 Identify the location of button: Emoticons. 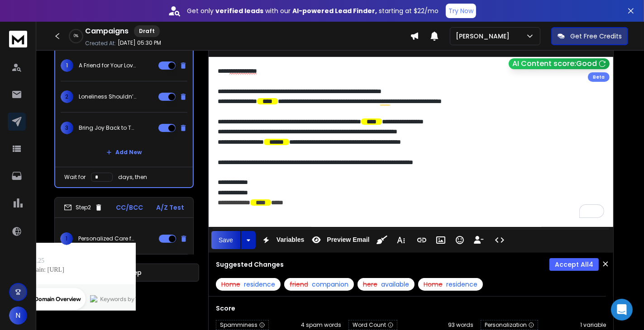
(460, 240).